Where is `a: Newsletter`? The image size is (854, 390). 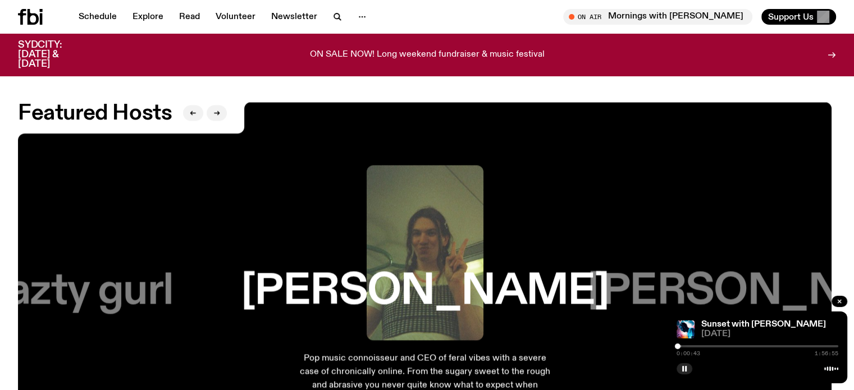 a: Newsletter is located at coordinates (294, 17).